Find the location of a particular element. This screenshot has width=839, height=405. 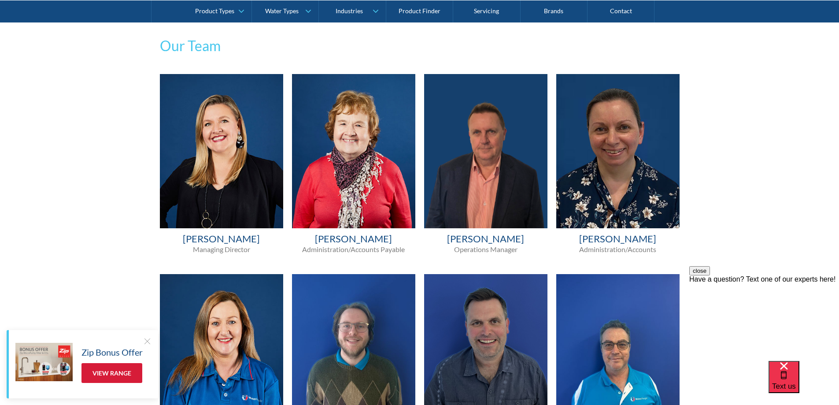

span: Text us is located at coordinates (15, 25).